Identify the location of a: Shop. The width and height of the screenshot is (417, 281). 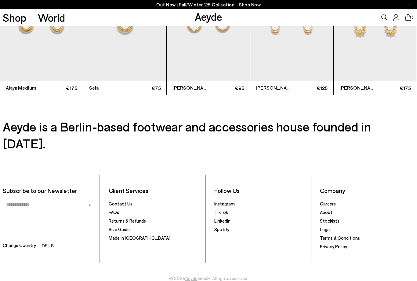
(14, 17).